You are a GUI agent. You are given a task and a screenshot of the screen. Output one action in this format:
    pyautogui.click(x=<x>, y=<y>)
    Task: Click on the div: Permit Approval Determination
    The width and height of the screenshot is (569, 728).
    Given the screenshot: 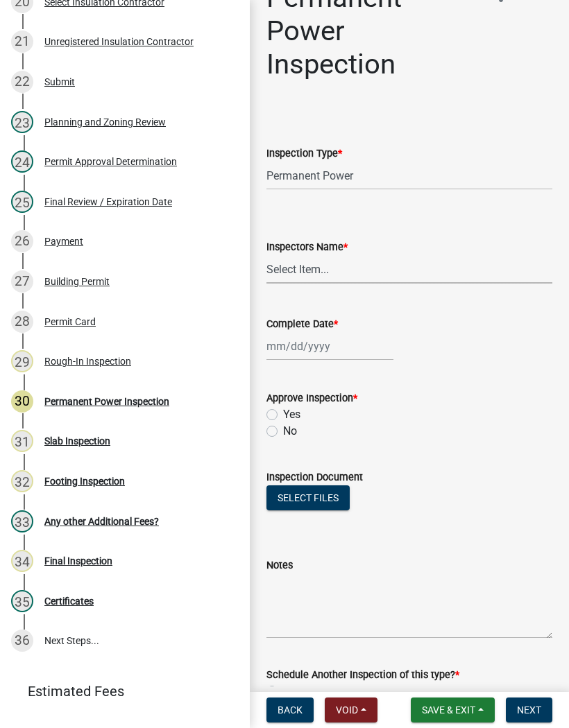 What is the action you would take?
    pyautogui.click(x=110, y=161)
    